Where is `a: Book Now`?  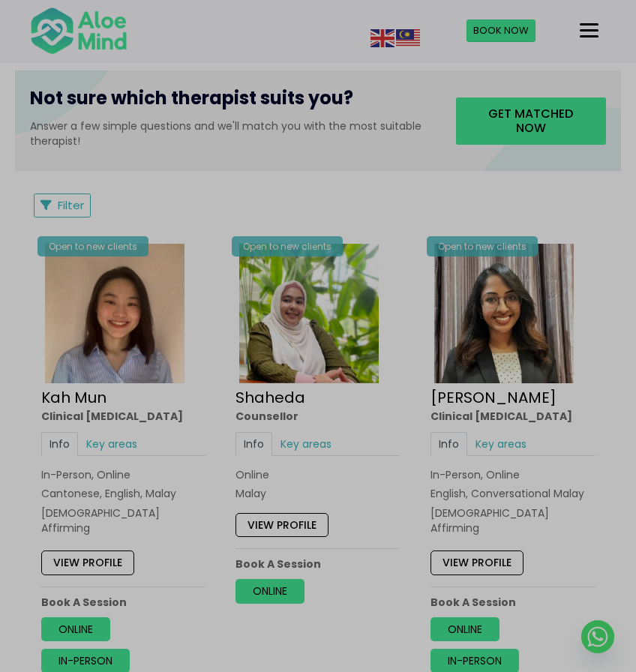
a: Book Now is located at coordinates (502, 31).